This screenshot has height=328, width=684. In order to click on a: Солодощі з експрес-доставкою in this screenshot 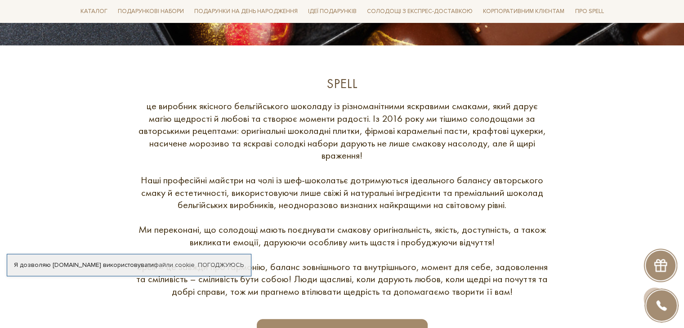, I will do `click(420, 11)`.